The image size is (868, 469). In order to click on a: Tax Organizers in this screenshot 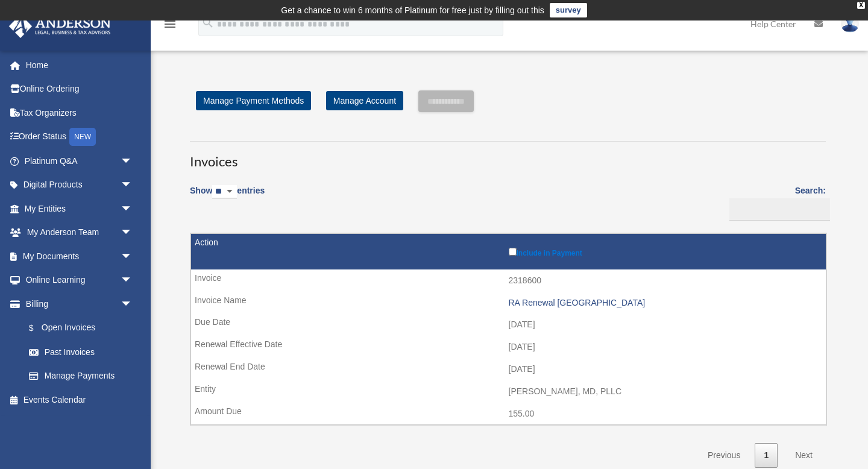, I will do `click(80, 113)`.